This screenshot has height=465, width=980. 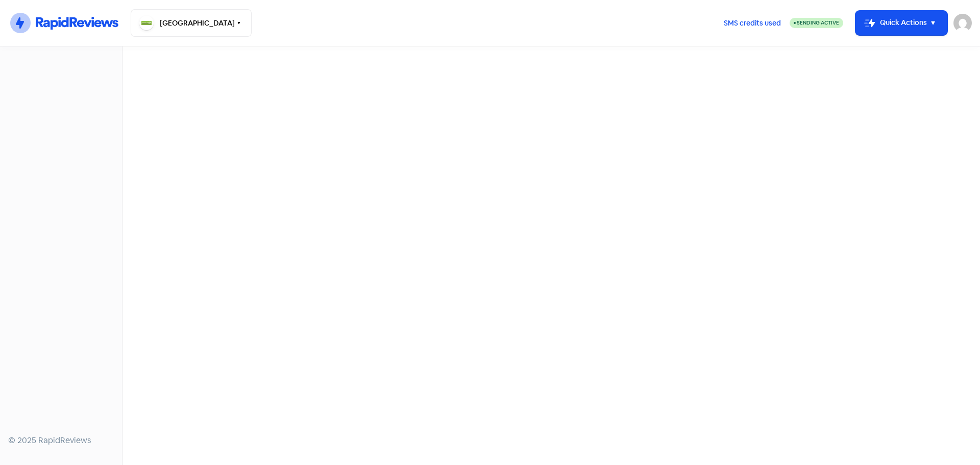 I want to click on img: User, so click(x=963, y=23).